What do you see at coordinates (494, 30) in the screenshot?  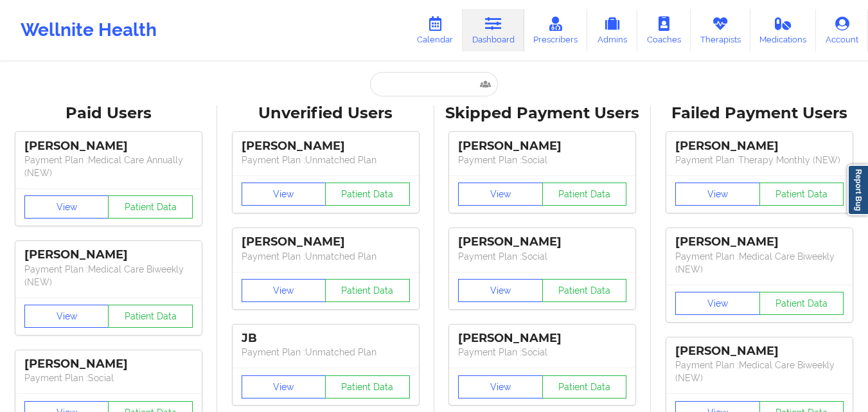 I see `a: Dashboard` at bounding box center [494, 30].